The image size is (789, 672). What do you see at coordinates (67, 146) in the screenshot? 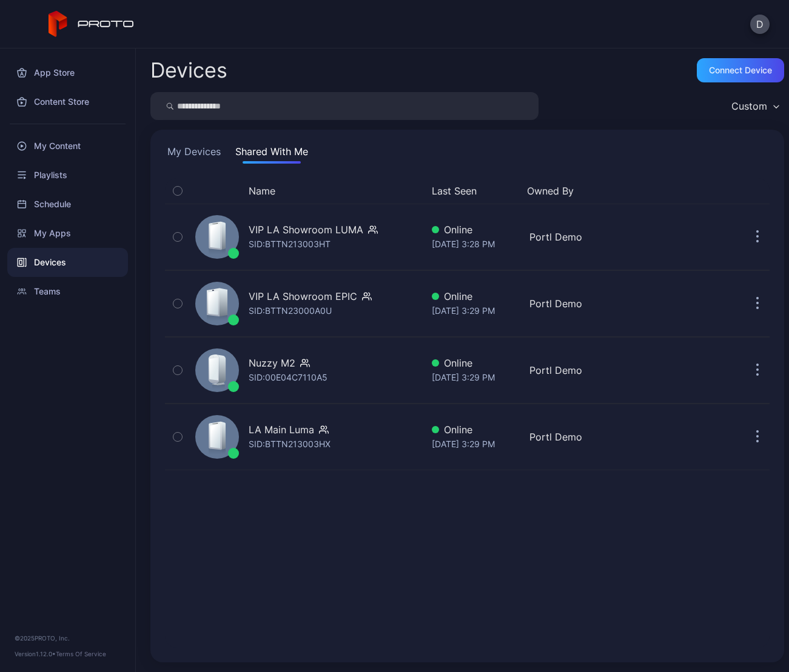
I see `div: My Content` at bounding box center [67, 146].